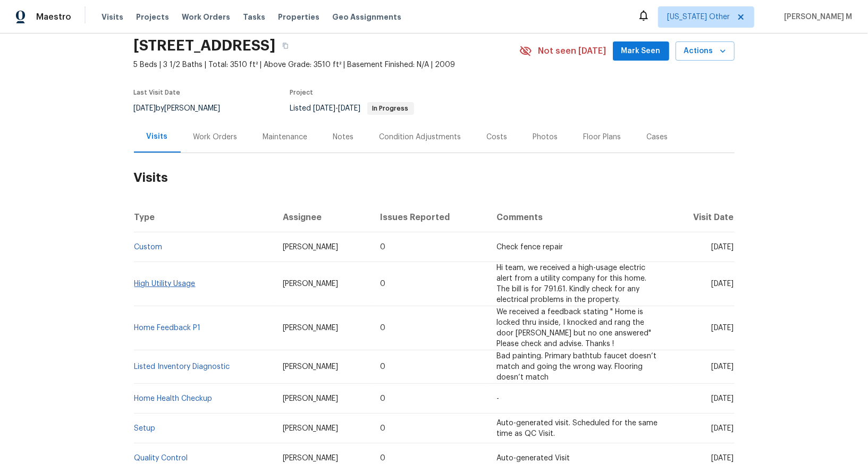 The width and height of the screenshot is (868, 471). Describe the element at coordinates (574, 328) in the screenshot. I see `span: We received a feedback stating " Home is locked thru inside, I knocked and rang the door [PERSON_...` at that location.